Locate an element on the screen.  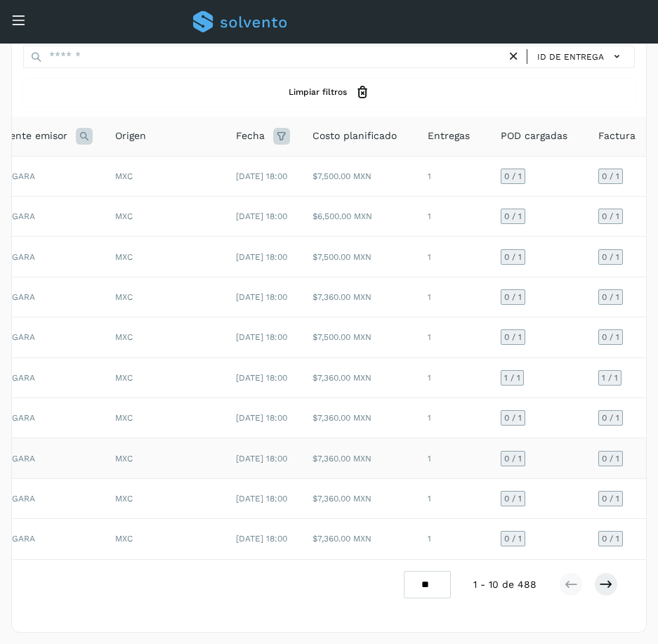
td: $6,500.00 MXN is located at coordinates (359, 216).